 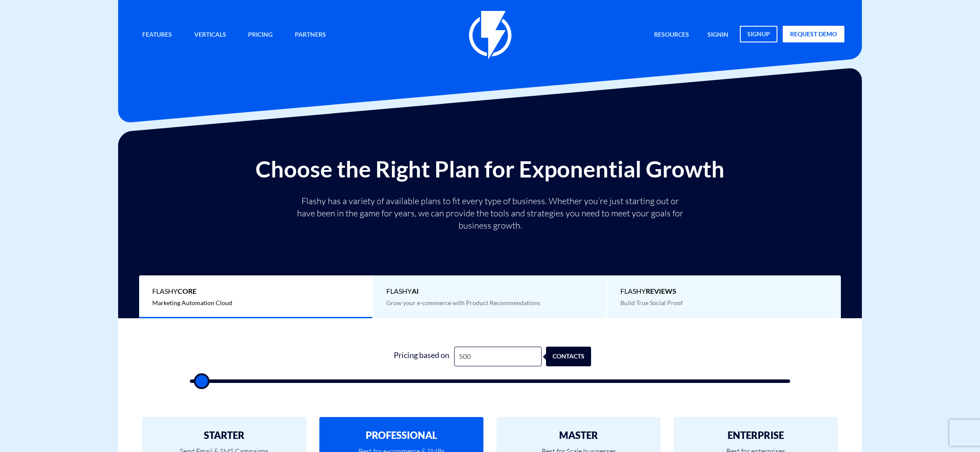 I want to click on p: Flashy has a variety of available plans to fit every type of business. Whether you’re just starti..., so click(x=490, y=213).